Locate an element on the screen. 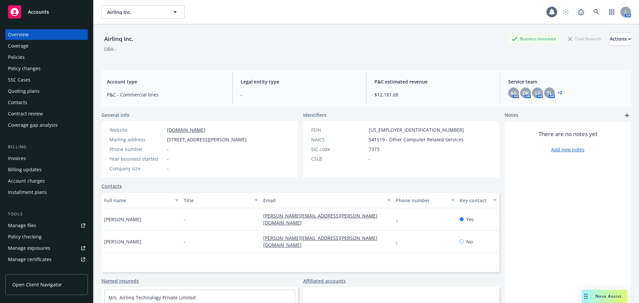 The width and height of the screenshot is (639, 303). button: Title is located at coordinates (221, 200).